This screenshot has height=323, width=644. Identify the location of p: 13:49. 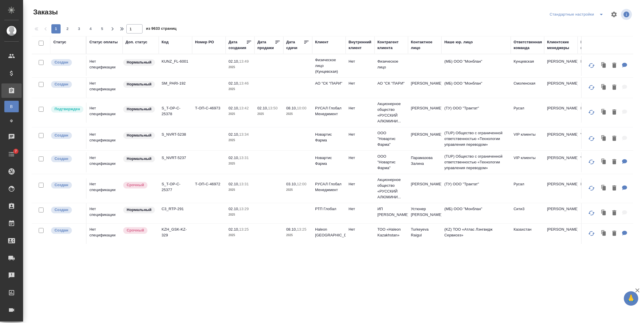
(243, 61).